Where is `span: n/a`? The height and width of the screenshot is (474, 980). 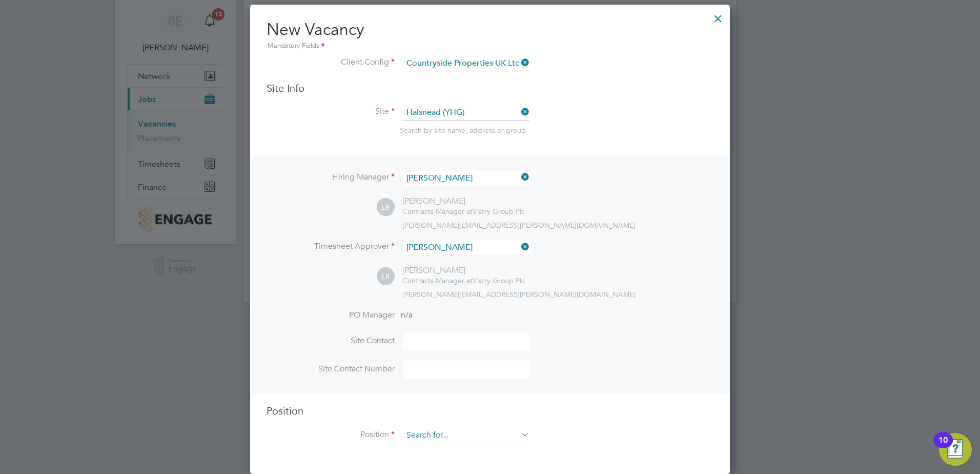 span: n/a is located at coordinates (407, 315).